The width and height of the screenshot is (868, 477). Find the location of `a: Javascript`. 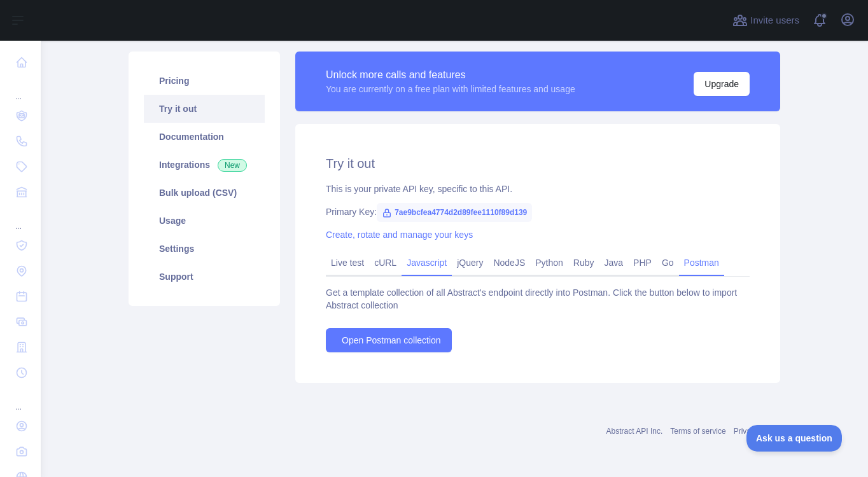

a: Javascript is located at coordinates (427, 263).